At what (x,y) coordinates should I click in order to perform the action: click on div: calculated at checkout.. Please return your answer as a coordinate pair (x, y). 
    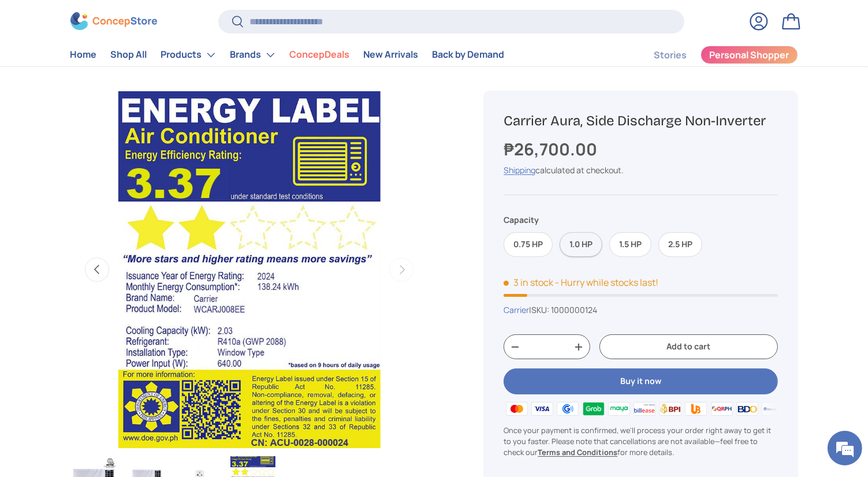
    Looking at the image, I should click on (641, 169).